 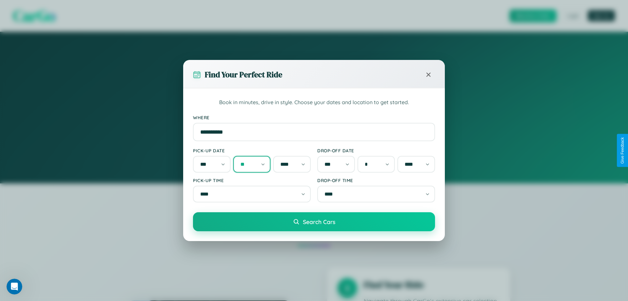 What do you see at coordinates (314, 102) in the screenshot?
I see `p: Book in minutes, drive in style. Choose your dates and location to get started.` at bounding box center [314, 102].